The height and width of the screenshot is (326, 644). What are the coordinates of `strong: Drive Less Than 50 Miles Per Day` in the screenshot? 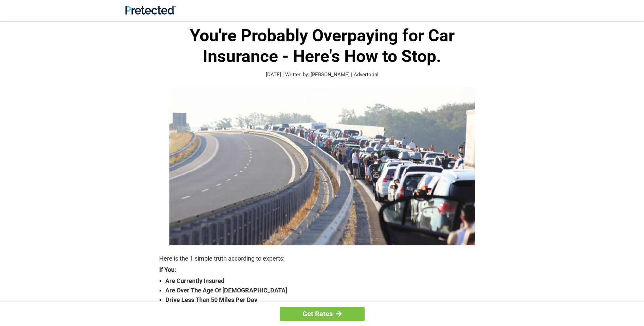 It's located at (325, 300).